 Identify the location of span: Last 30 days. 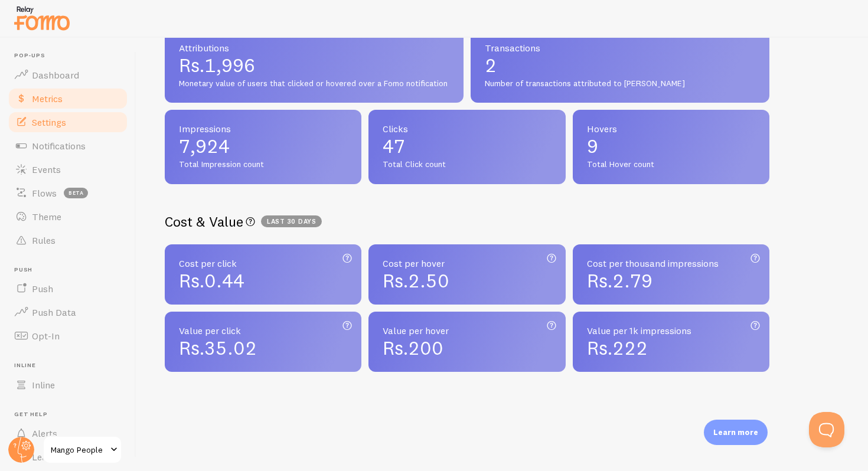
(291, 221).